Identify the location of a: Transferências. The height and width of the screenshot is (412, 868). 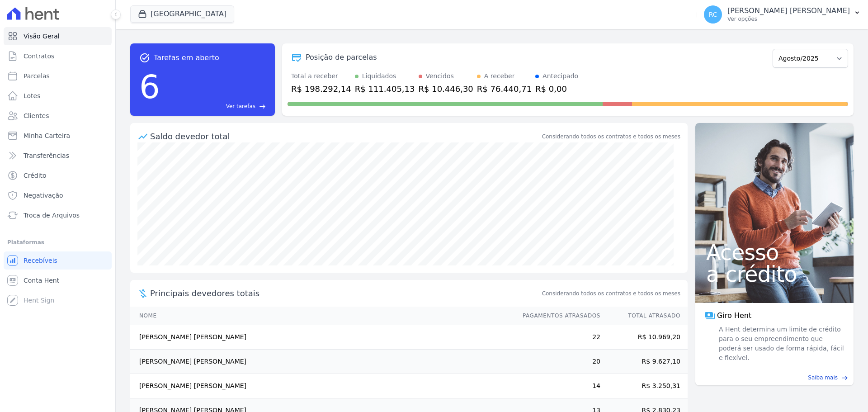
(58, 156).